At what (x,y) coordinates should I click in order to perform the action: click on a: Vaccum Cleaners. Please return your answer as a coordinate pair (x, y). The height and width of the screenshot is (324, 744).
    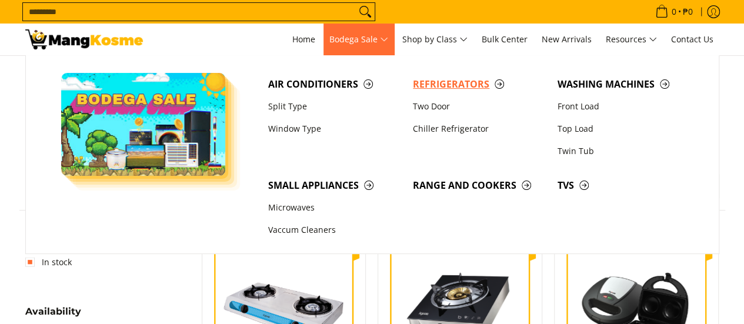
    Looking at the image, I should click on (335, 230).